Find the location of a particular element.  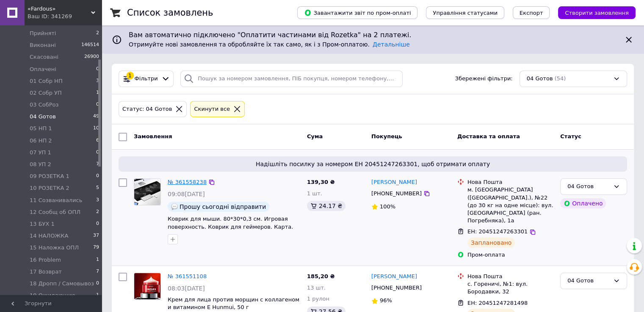

span: Фільтри is located at coordinates (146, 79).